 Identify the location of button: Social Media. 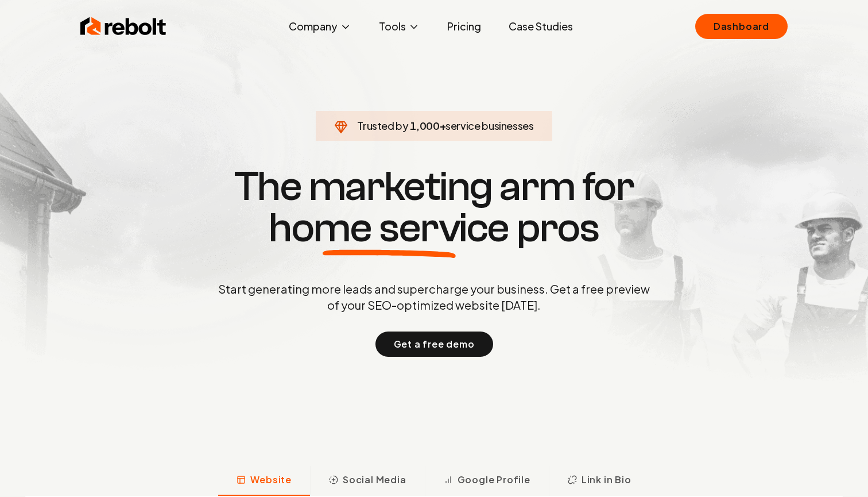
(367, 481).